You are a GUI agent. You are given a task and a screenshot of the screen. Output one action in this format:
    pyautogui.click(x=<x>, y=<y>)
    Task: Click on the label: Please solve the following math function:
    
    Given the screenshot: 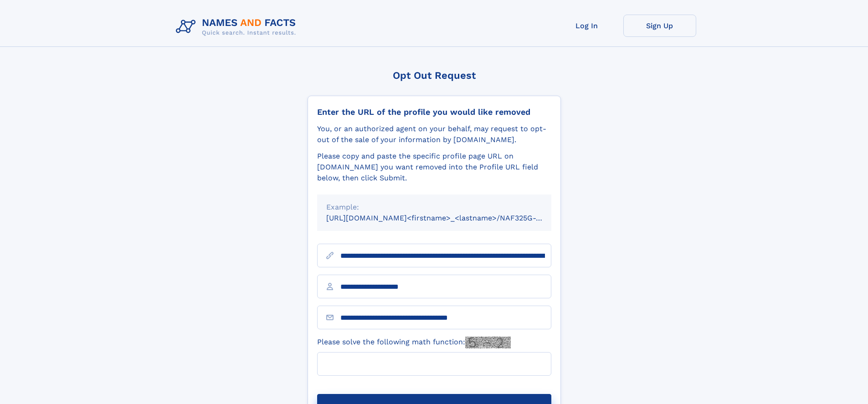 What is the action you would take?
    pyautogui.click(x=414, y=343)
    